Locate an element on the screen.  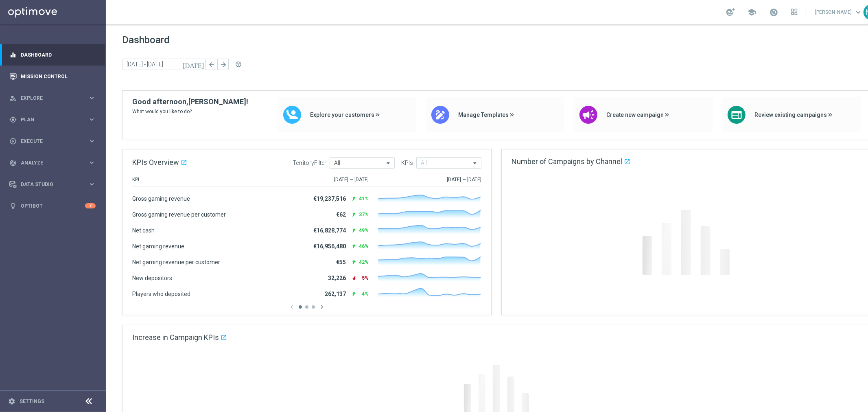
div: Plan is located at coordinates (49, 120).